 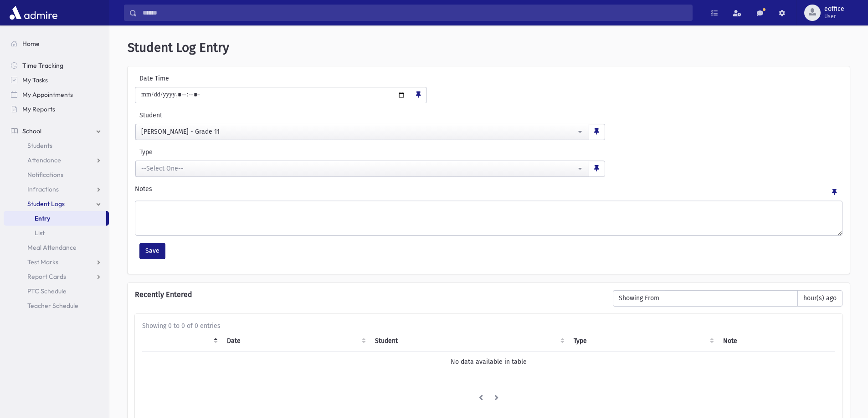 What do you see at coordinates (53, 306) in the screenshot?
I see `span: Teacher Schedule` at bounding box center [53, 306].